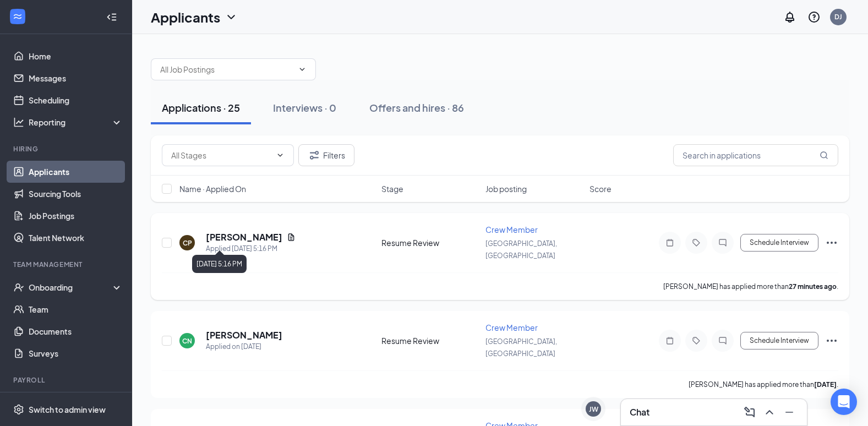 The height and width of the screenshot is (426, 868). I want to click on div: Onboarding, so click(71, 287).